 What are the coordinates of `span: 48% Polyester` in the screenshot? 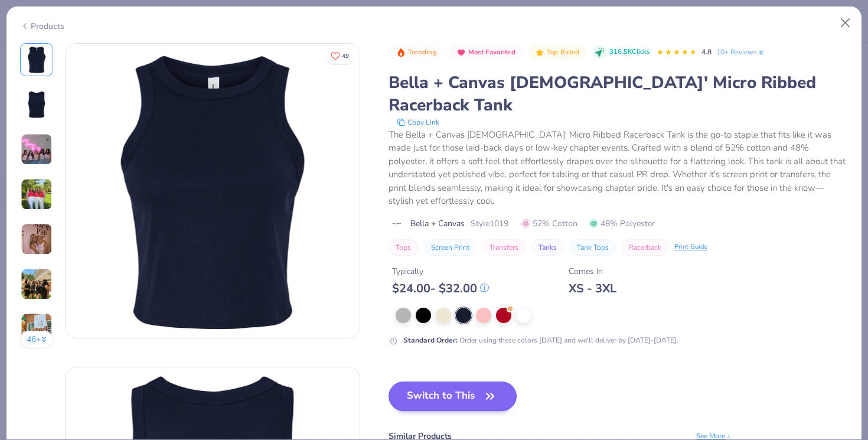 It's located at (622, 223).